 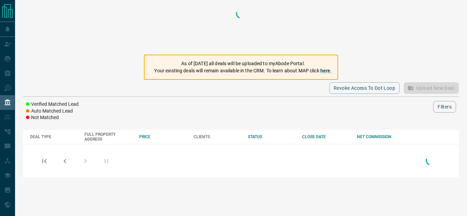 What do you see at coordinates (52, 105) in the screenshot?
I see `li: Verified Matched Lead` at bounding box center [52, 105].